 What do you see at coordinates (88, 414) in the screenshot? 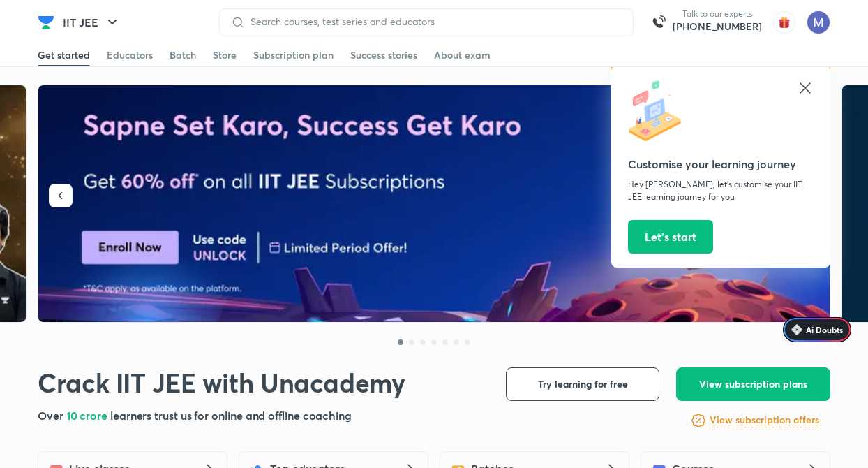
I see `span: 10 crore` at bounding box center [88, 414].